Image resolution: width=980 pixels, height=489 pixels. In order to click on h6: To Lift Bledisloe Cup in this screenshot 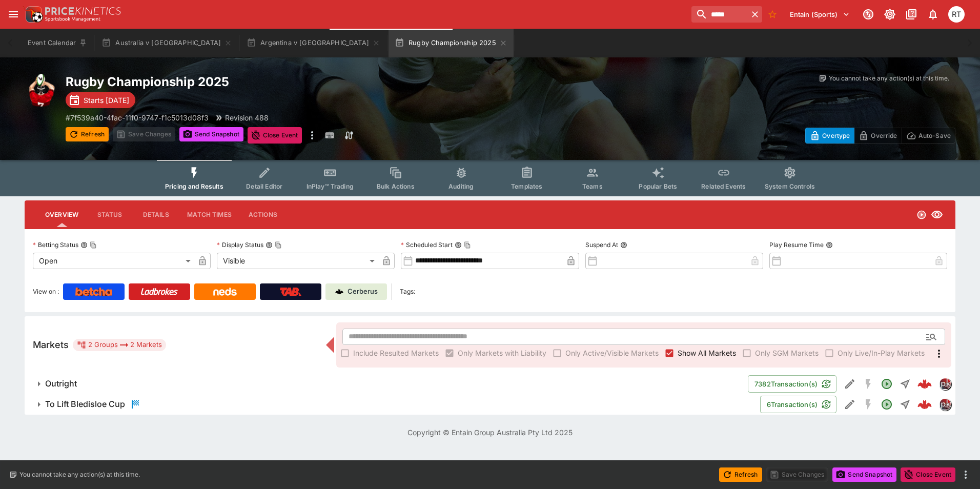, I will do `click(85, 404)`.